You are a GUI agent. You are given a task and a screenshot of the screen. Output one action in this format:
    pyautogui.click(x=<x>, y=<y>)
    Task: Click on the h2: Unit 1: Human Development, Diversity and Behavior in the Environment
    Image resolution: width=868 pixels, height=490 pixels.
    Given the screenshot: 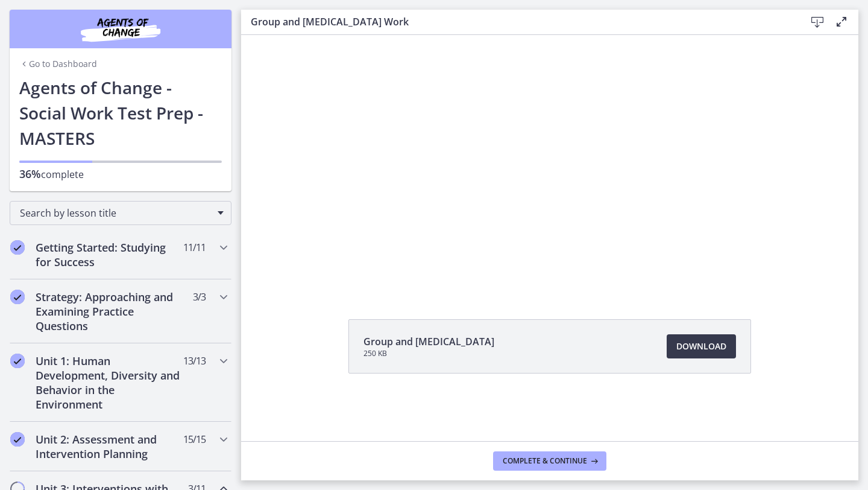 What is the action you would take?
    pyautogui.click(x=109, y=382)
    